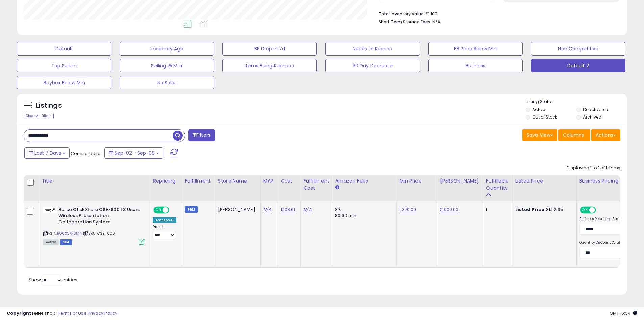 This screenshot has height=320, width=644. Describe the element at coordinates (544, 181) in the screenshot. I see `div: Listed Price` at that location.